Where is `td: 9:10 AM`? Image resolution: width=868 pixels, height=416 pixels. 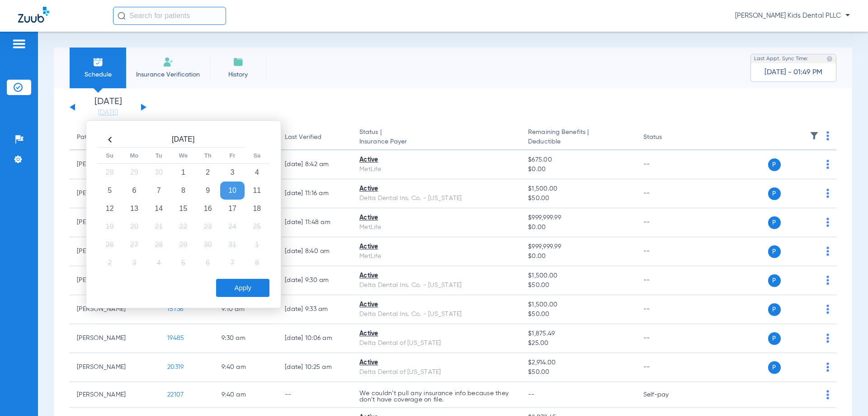
td: 9:10 AM is located at coordinates (246, 309).